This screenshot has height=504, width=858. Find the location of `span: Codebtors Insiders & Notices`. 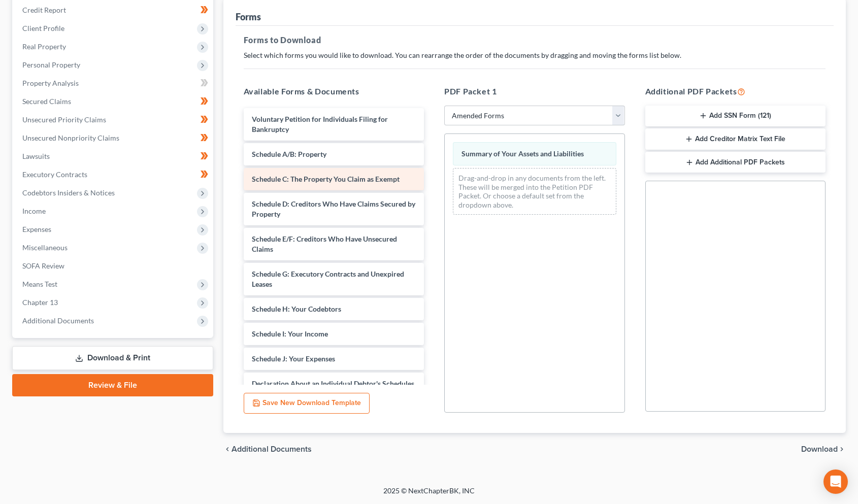

span: Codebtors Insiders & Notices is located at coordinates (69, 192).